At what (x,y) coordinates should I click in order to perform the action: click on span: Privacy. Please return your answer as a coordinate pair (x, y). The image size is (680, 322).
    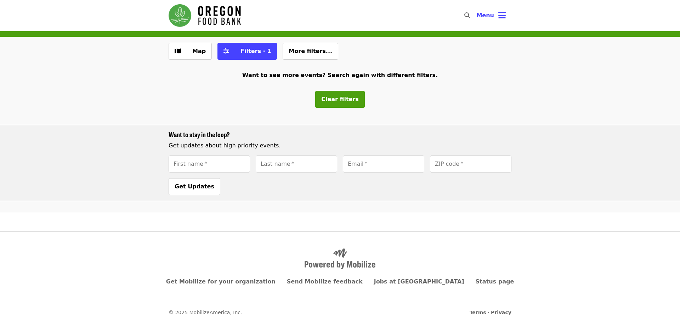
    Looking at the image, I should click on (501, 313).